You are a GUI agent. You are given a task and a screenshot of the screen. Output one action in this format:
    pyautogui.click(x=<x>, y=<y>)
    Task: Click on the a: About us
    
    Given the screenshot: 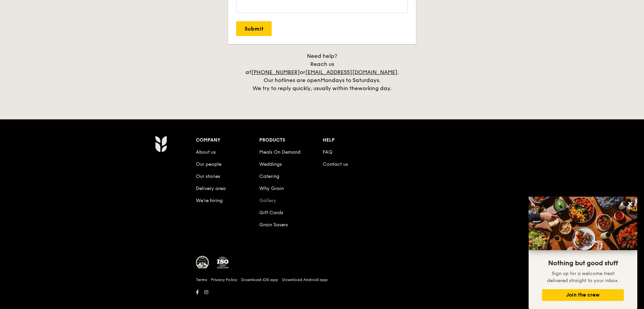 What is the action you would take?
    pyautogui.click(x=206, y=152)
    